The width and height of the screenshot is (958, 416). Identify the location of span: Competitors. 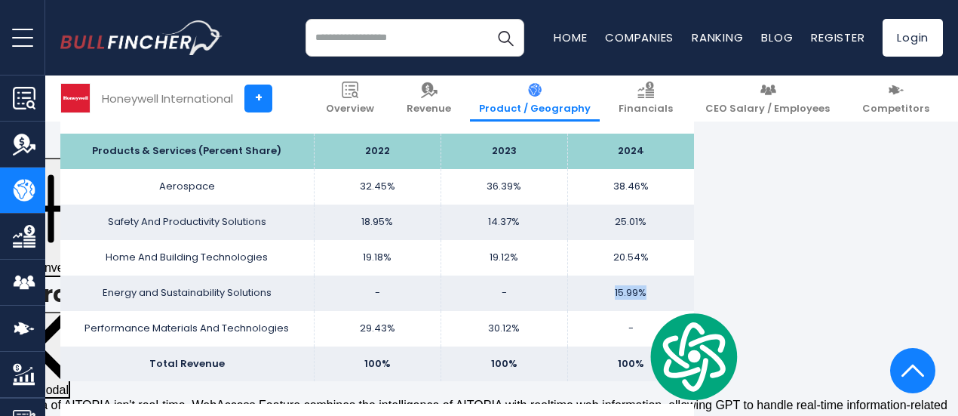
(896, 109).